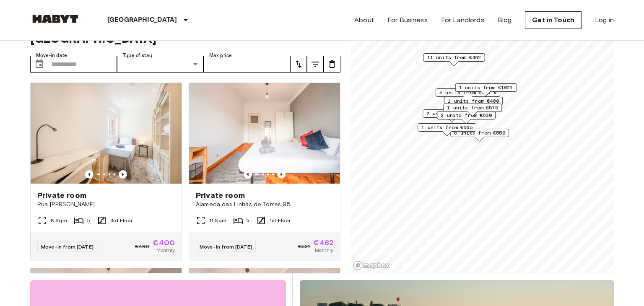  Describe the element at coordinates (604, 20) in the screenshot. I see `a: Log in` at that location.